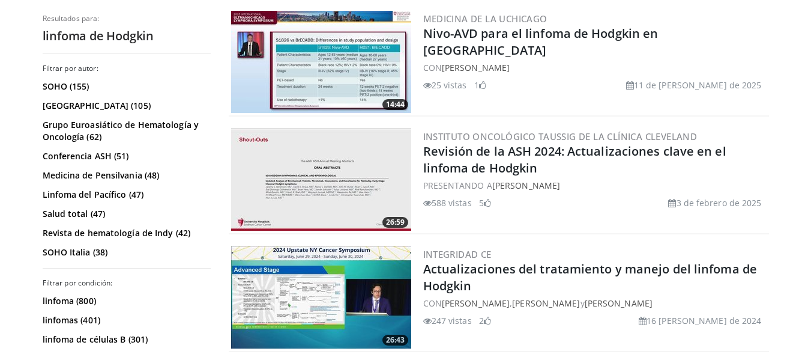 Image resolution: width=811 pixels, height=360 pixels. Describe the element at coordinates (125, 339) in the screenshot. I see `a: linfoma de células B (301)` at that location.